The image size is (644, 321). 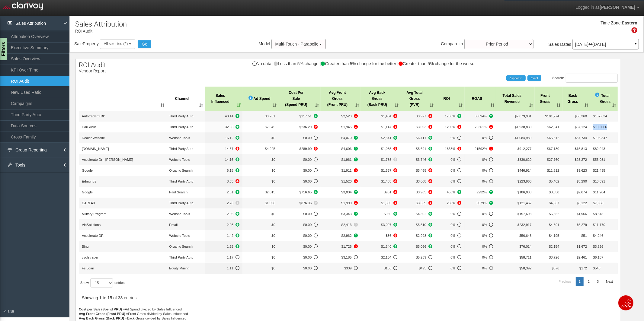 I want to click on span: +109.55, so click(x=299, y=127).